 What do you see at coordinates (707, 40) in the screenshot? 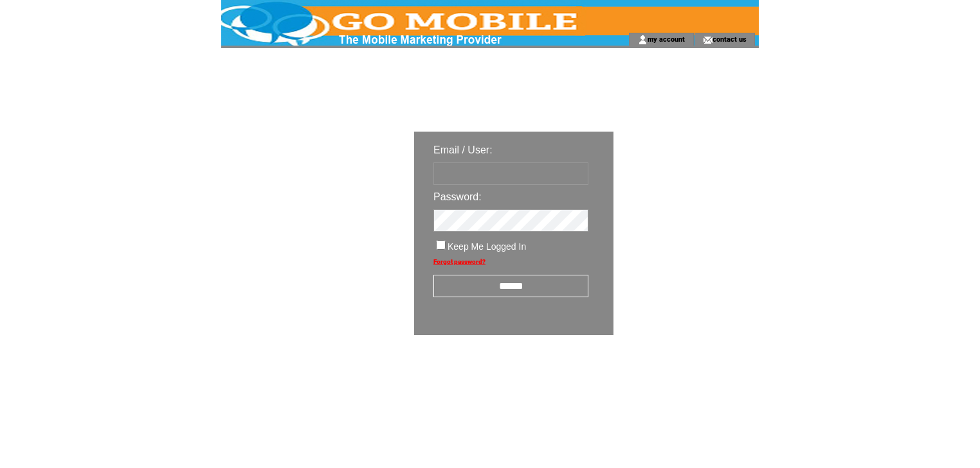
I see `img: contact_us_icon.gif` at bounding box center [707, 40].